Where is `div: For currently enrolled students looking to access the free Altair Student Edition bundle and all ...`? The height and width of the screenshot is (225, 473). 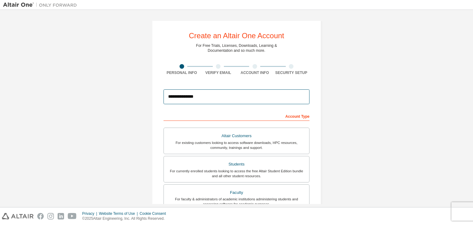
div: For currently enrolled students looking to access the free Altair Student Edition bundle and all ... is located at coordinates (237, 174).